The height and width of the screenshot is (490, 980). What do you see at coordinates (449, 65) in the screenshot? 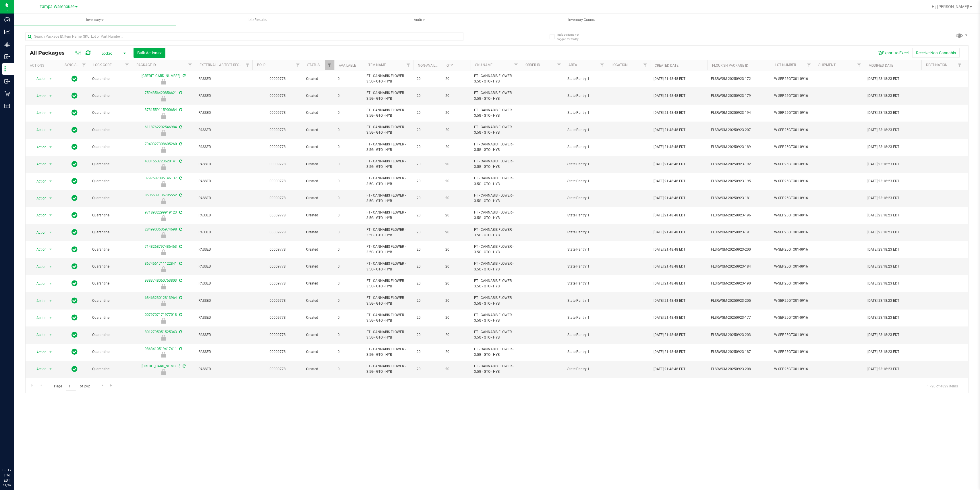
I see `a: Qty` at bounding box center [449, 65].